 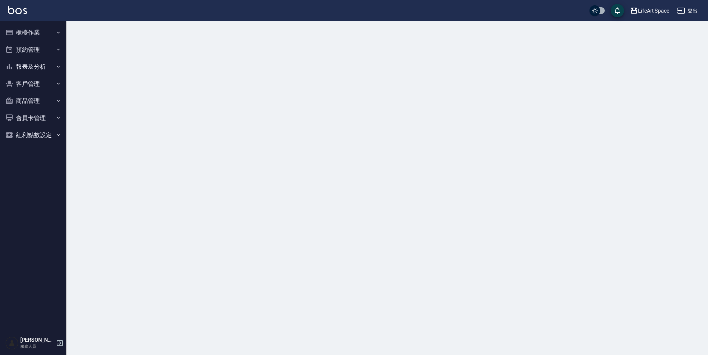 I want to click on div: LifeArt Space, so click(x=654, y=11).